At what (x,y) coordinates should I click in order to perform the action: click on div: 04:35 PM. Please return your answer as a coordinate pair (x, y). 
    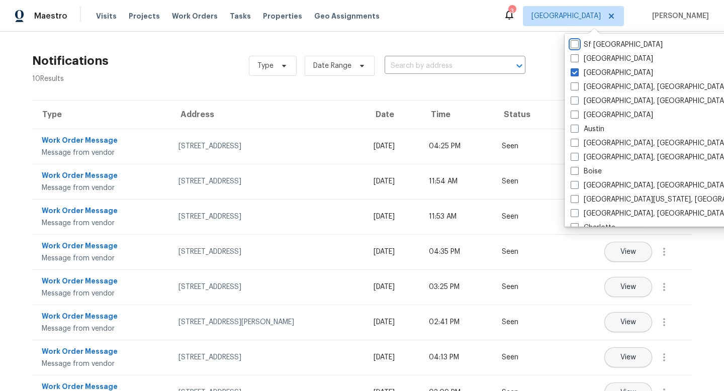
    Looking at the image, I should click on (457, 252).